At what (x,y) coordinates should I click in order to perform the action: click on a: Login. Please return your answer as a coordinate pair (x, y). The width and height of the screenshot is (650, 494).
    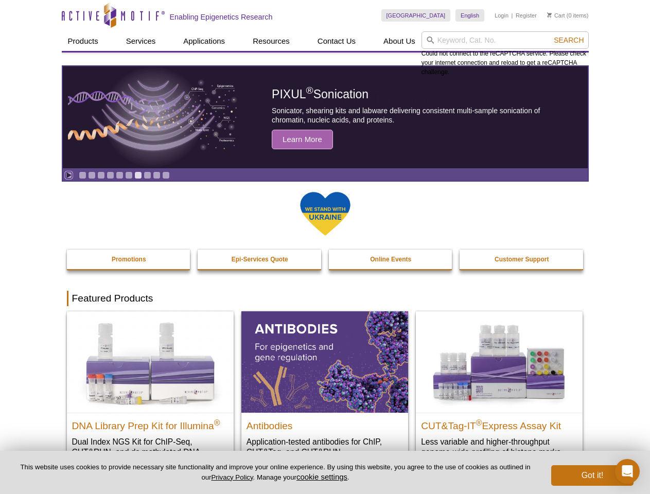
    Looking at the image, I should click on (501, 15).